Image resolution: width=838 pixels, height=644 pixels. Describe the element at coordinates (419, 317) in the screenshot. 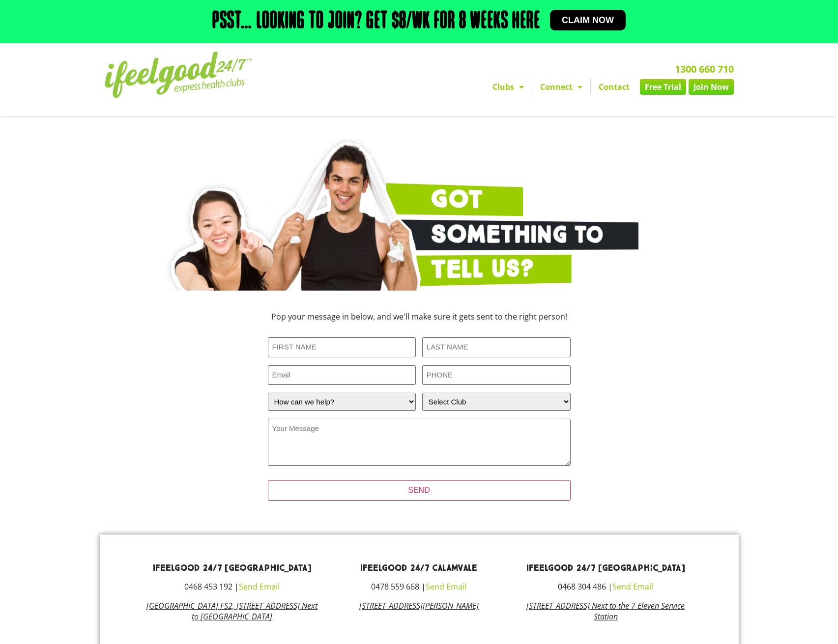

I see `h3: Pop your message in below, and we'll make sure it gets sent to the right person!` at that location.